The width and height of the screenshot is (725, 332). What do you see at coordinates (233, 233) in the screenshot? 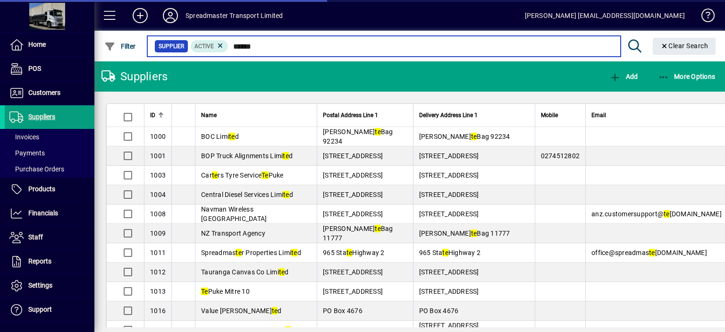
I see `span: NZ Transport Agency` at bounding box center [233, 233].